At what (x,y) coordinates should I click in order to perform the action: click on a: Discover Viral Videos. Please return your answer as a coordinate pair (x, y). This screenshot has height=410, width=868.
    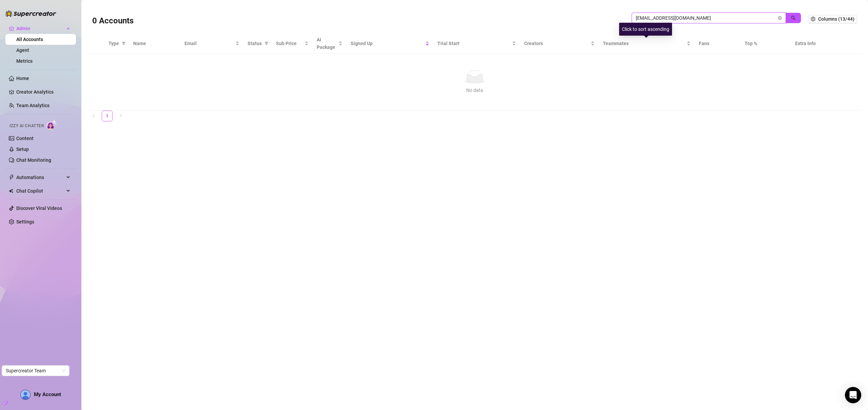
    Looking at the image, I should click on (39, 208).